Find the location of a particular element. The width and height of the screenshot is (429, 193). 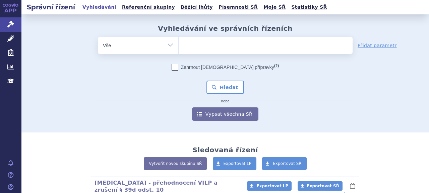

a: Písemnosti SŘ is located at coordinates (238, 7).